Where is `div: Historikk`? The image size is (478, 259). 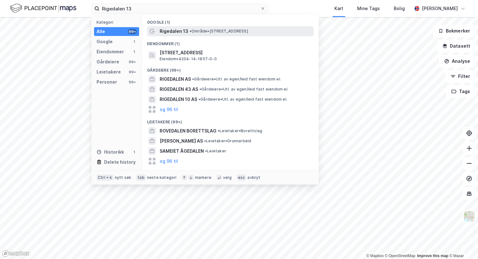
div: Historikk is located at coordinates (110, 152).